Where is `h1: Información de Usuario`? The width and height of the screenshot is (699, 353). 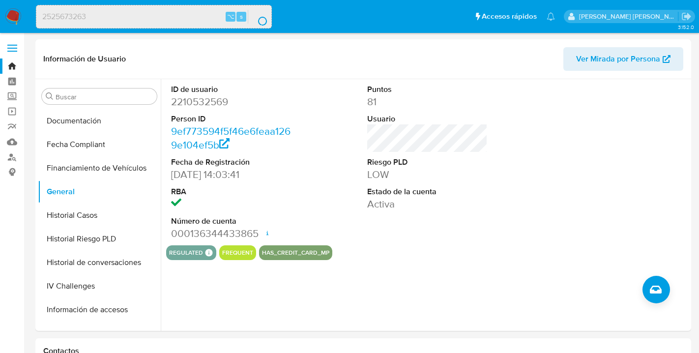 h1: Información de Usuario is located at coordinates (85, 59).